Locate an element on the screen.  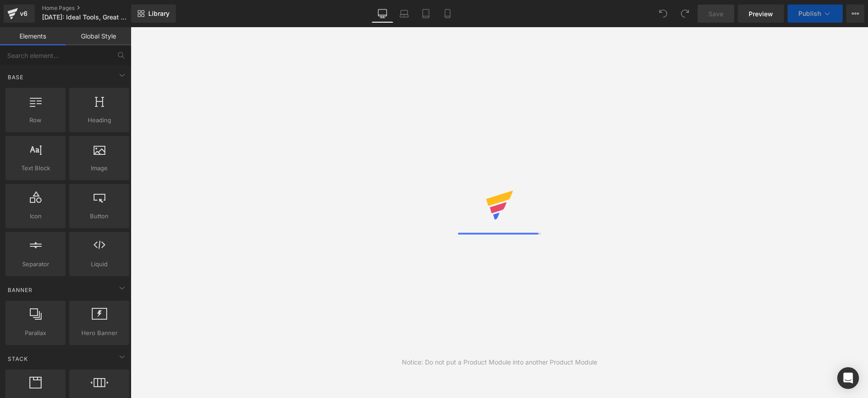
div: Notice: Do not put a Product Module into another Product Module is located at coordinates (500, 362).